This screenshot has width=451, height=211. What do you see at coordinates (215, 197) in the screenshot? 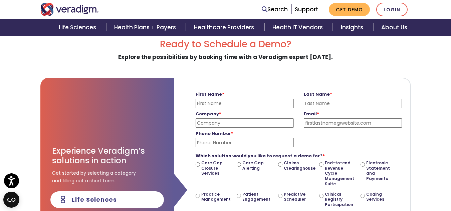
I see `label: Practice Management` at bounding box center [215, 197].